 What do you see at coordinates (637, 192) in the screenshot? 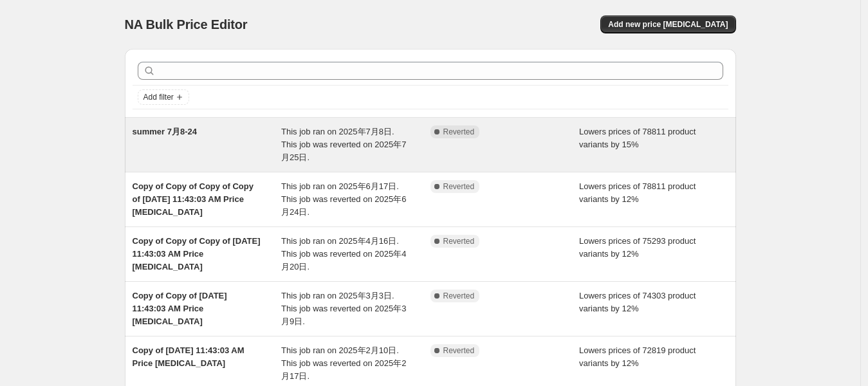
I see `span: Lowers prices of 78811 product variants by 12%` at bounding box center [637, 192].